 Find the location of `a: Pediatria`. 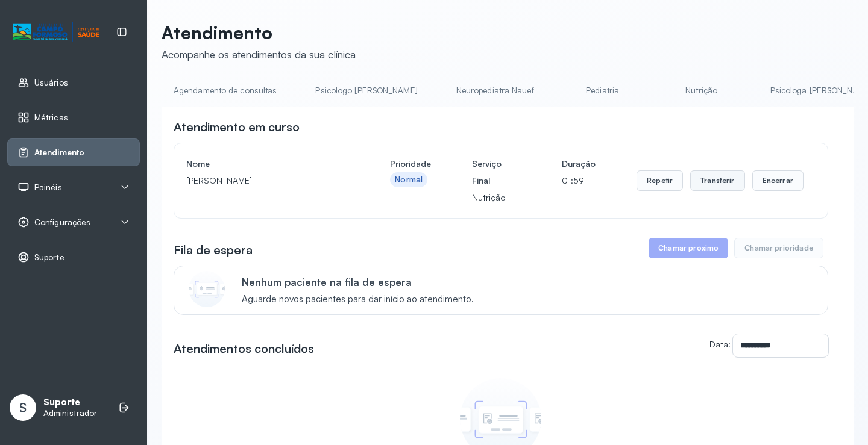

a: Pediatria is located at coordinates (603, 91).